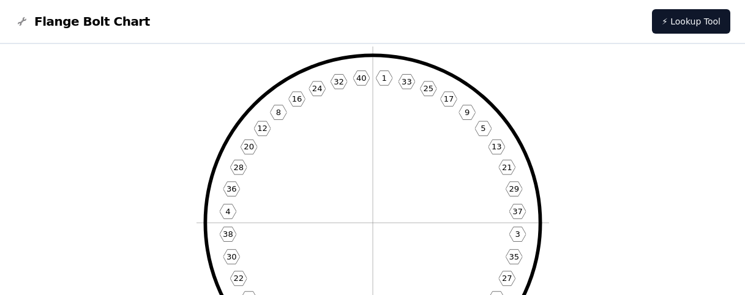 This screenshot has width=745, height=295. I want to click on text: 28, so click(238, 167).